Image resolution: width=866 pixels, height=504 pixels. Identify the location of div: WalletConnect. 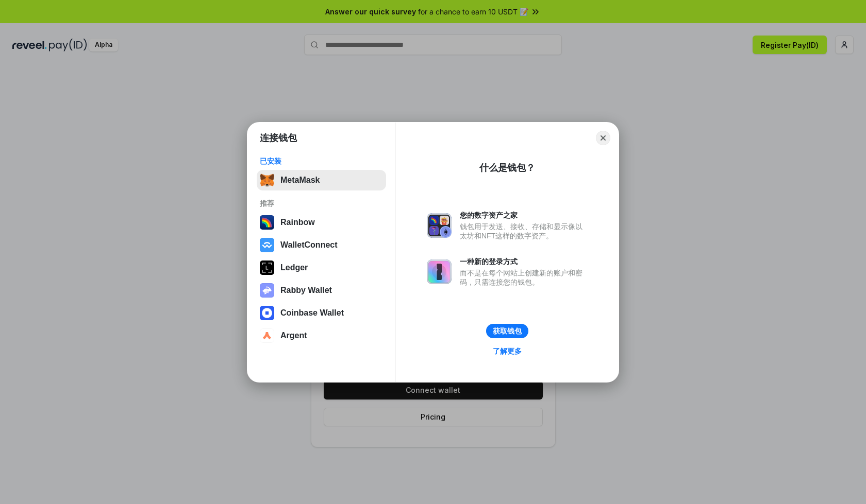
(308, 245).